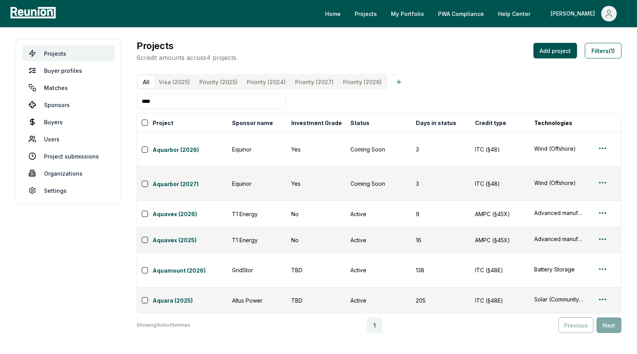  Describe the element at coordinates (190, 150) in the screenshot. I see `button: Aquarbor (2026)` at that location.